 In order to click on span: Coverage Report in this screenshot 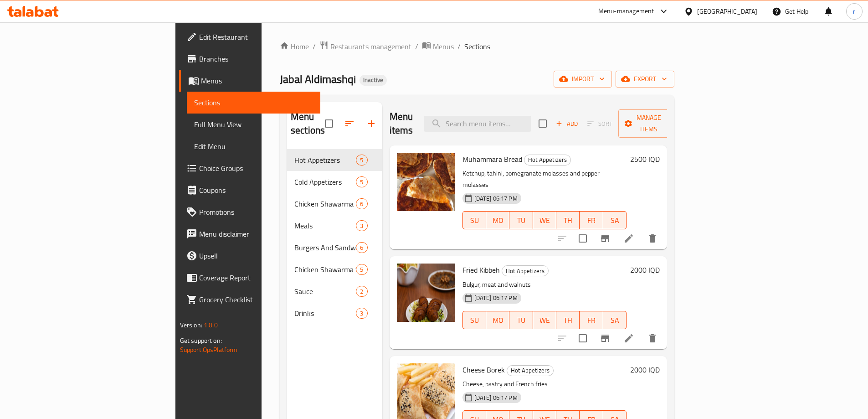, I will do `click(257, 278)`.